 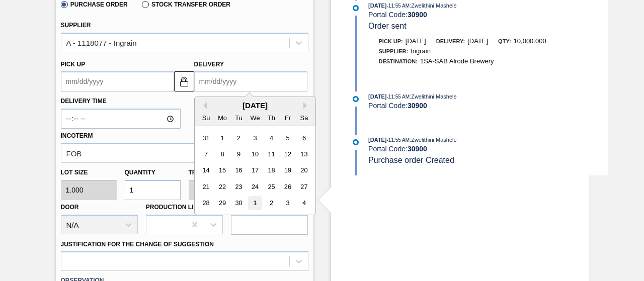 What do you see at coordinates (203, 106) in the screenshot?
I see `button: Previous Month` at bounding box center [203, 106].